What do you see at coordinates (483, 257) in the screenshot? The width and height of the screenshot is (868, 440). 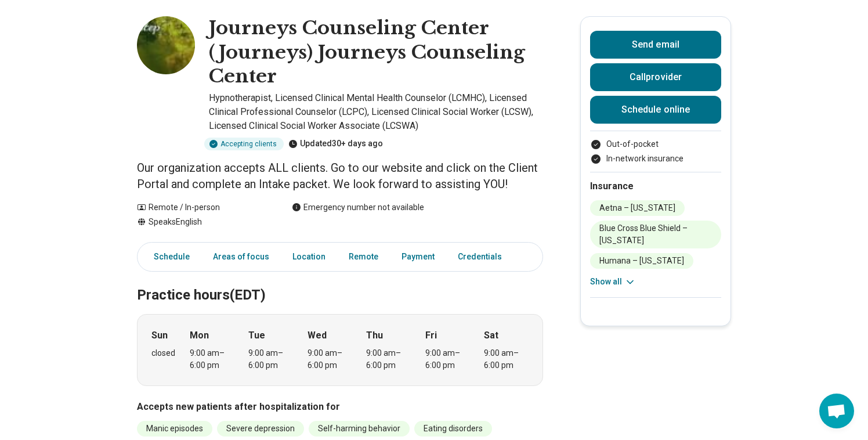 I see `a: Credentials` at bounding box center [483, 257].